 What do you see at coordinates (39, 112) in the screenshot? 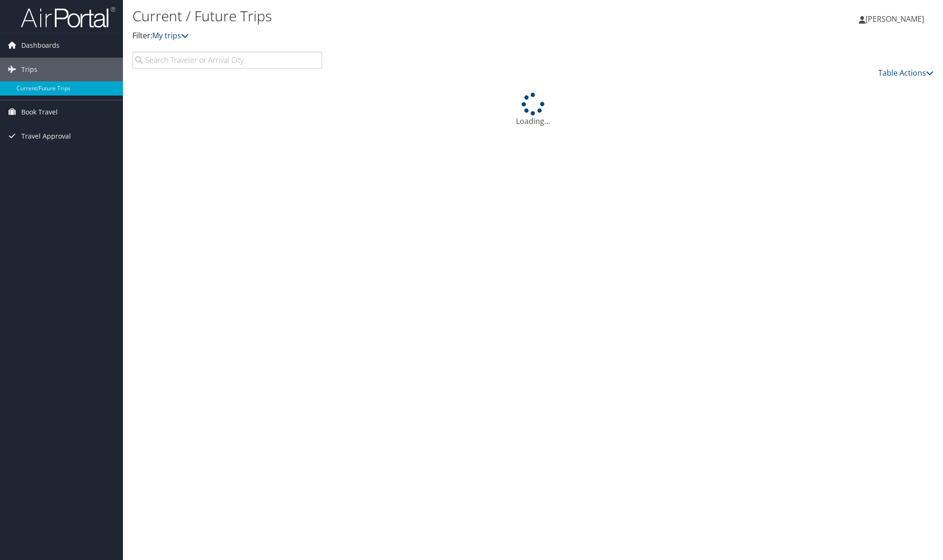
I see `span: Book Travel` at bounding box center [39, 112].